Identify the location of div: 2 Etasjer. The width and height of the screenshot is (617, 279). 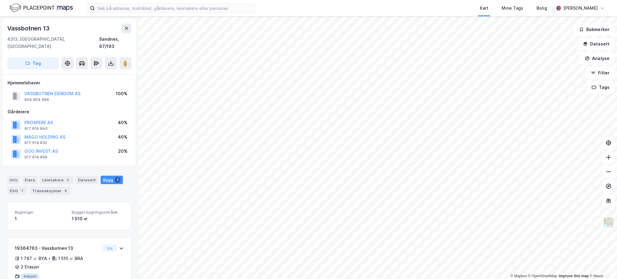
(30, 267).